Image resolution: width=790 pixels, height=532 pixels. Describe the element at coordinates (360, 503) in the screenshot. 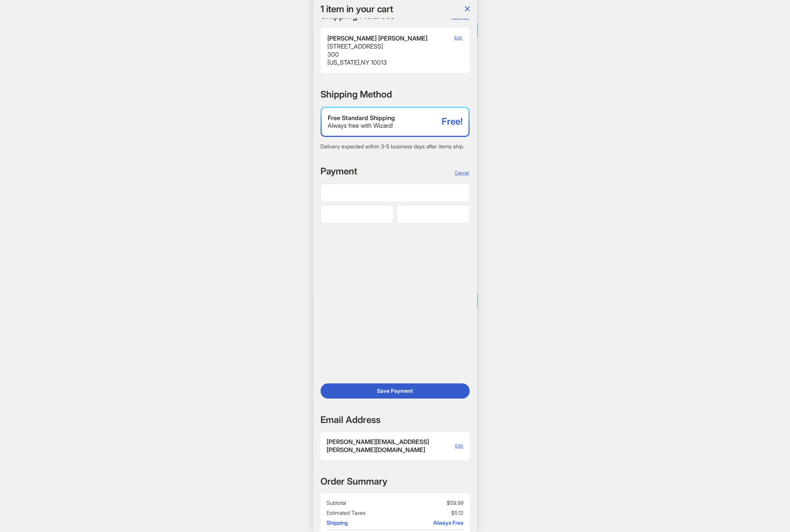

I see `span: Subtotal` at that location.